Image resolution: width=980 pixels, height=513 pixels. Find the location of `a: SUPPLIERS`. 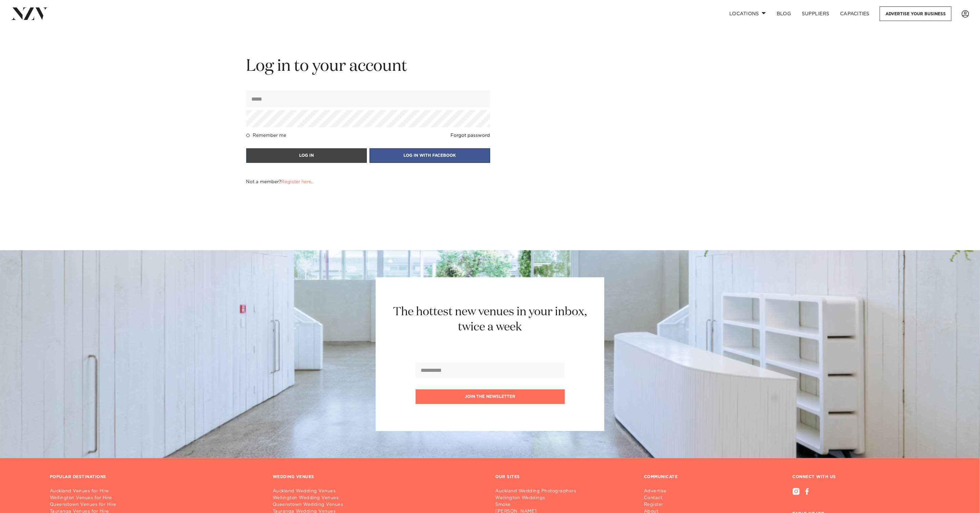

a: SUPPLIERS is located at coordinates (816, 14).